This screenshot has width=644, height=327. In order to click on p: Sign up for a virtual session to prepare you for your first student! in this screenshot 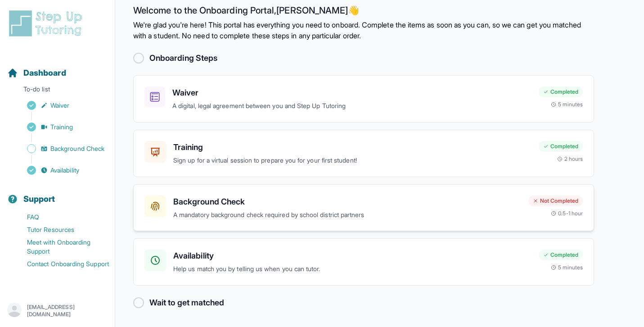, I will do `click(353, 160)`.